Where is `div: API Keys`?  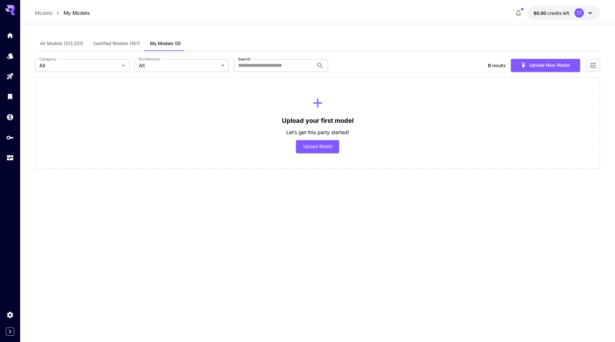 div: API Keys is located at coordinates (10, 137).